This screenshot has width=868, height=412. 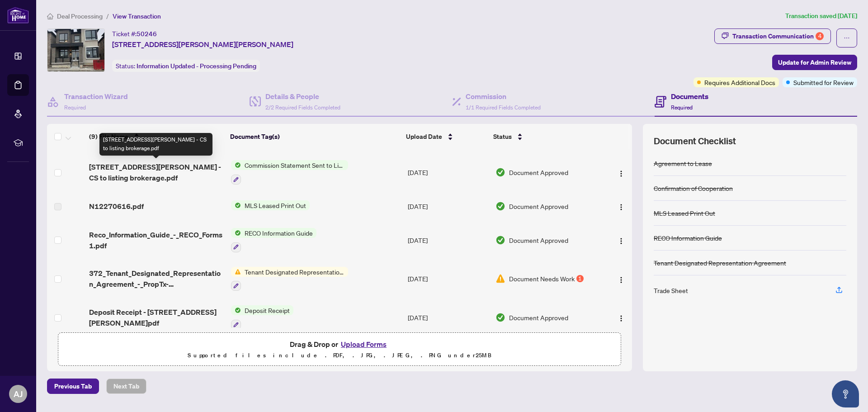 I want to click on div: RECO Information Guide, so click(x=688, y=238).